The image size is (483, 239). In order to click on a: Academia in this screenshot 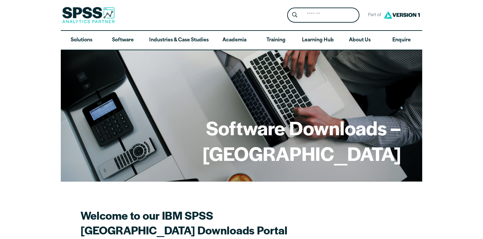, I will do `click(234, 40)`.